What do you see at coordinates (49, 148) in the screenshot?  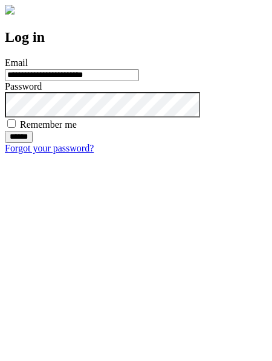 I see `a: Forgot your password?` at bounding box center [49, 148].